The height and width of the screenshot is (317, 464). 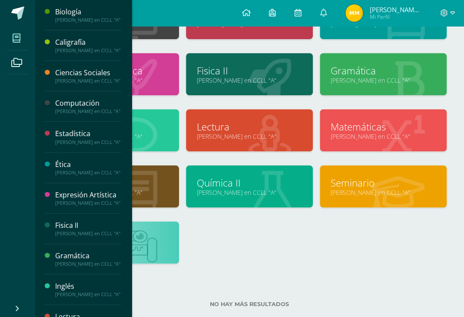 What do you see at coordinates (88, 164) in the screenshot?
I see `div: Ética` at bounding box center [88, 164].